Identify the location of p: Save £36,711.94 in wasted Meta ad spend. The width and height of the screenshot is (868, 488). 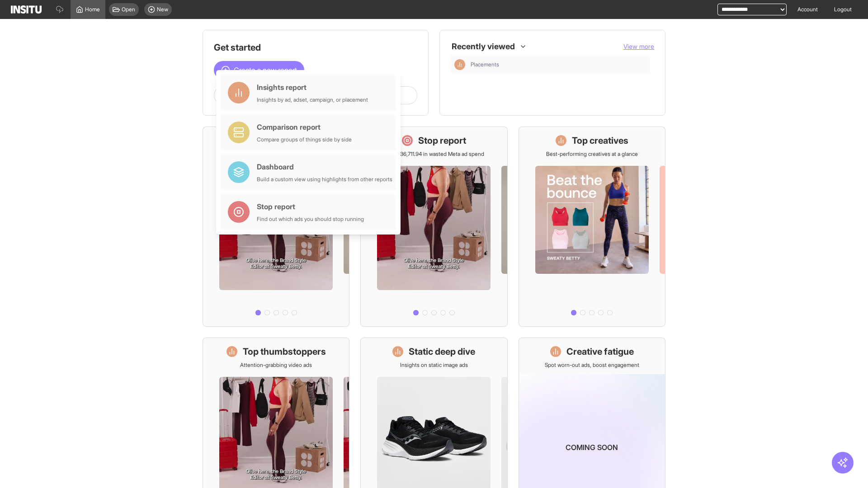
(434, 154).